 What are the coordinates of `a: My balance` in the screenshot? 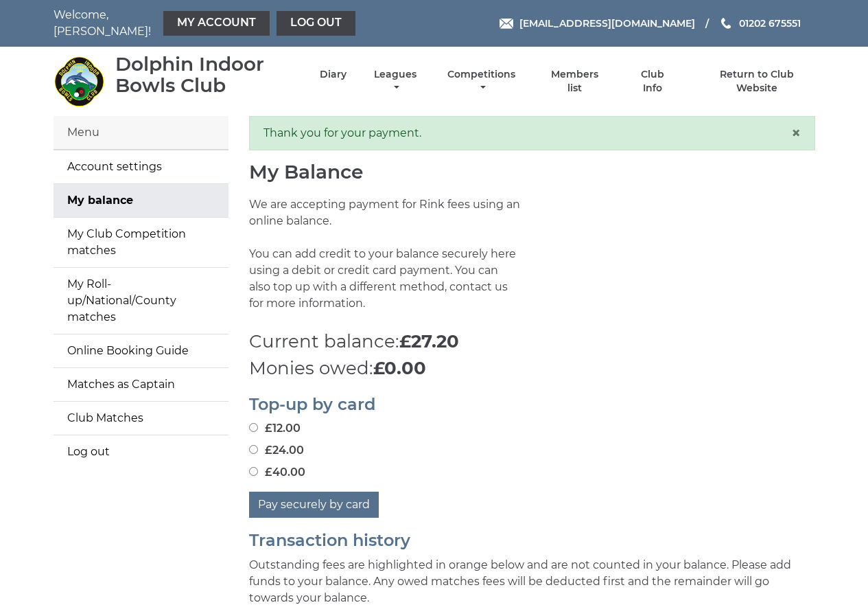 It's located at (141, 200).